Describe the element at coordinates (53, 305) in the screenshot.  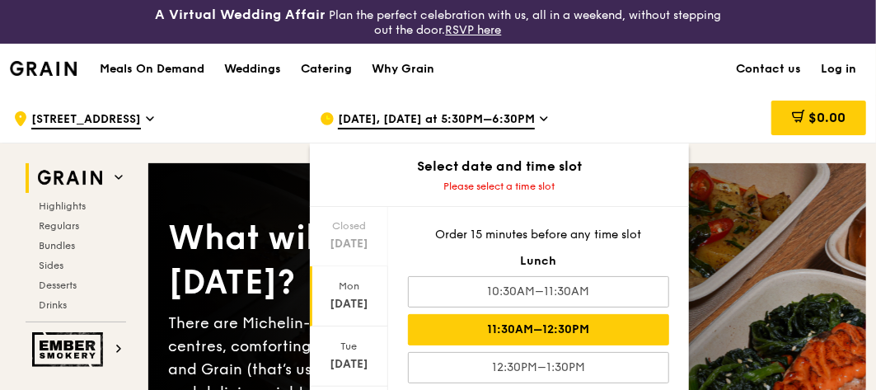
I see `span: Drinks` at that location.